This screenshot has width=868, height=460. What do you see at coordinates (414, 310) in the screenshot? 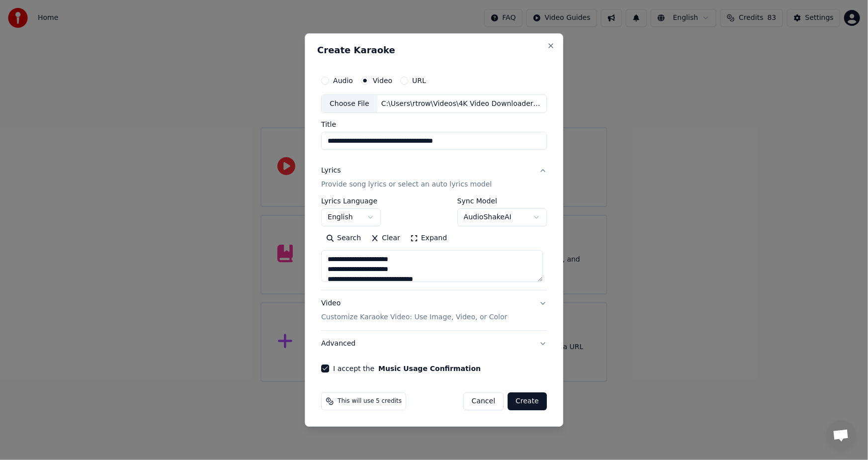
I see `div: Video` at bounding box center [414, 310].